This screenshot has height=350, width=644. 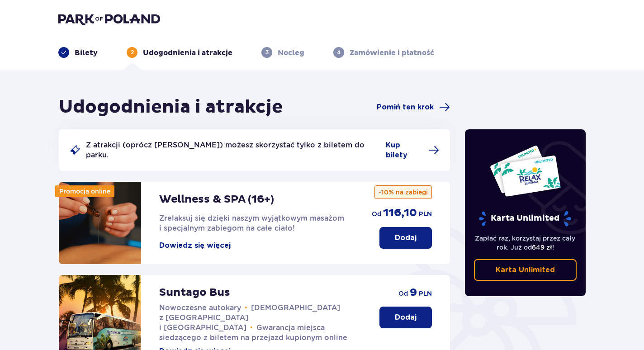 I want to click on p: Nocleg, so click(x=291, y=53).